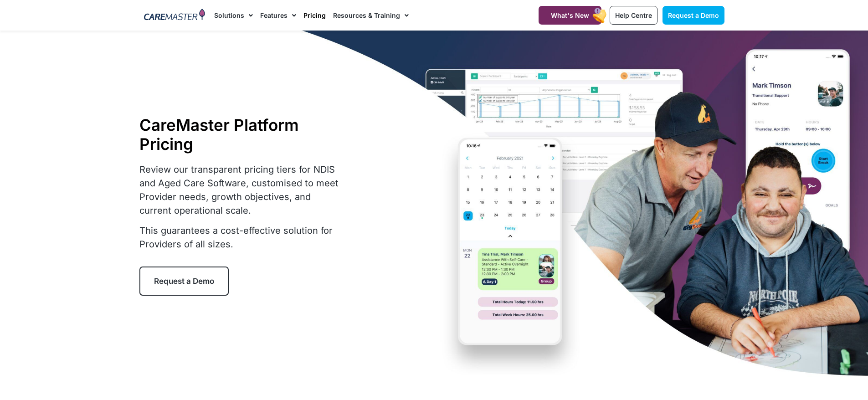 The width and height of the screenshot is (868, 400). I want to click on a: Help Centre, so click(634, 15).